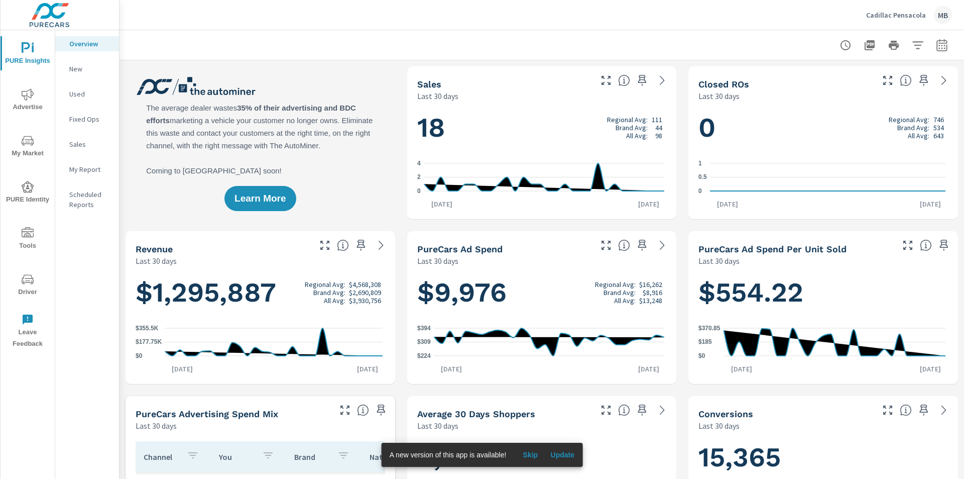 The width and height of the screenshot is (964, 479). Describe the element at coordinates (28, 192) in the screenshot. I see `div: nav menu` at that location.